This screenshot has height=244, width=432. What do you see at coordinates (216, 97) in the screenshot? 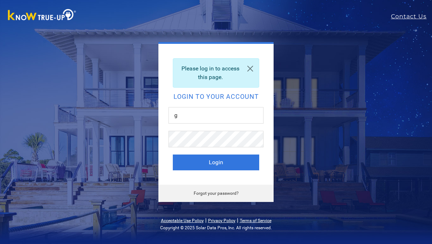
I see `h2: Login to your account` at bounding box center [216, 97].